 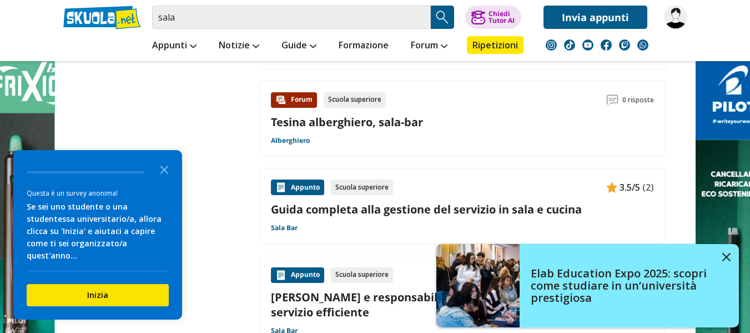 I want to click on button: Search Button, so click(x=443, y=17).